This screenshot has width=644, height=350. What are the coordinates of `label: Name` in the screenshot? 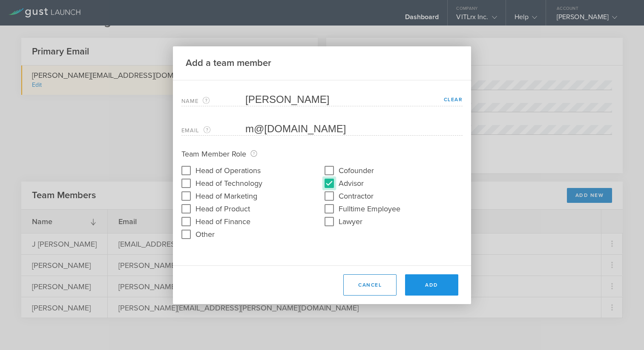 It's located at (214, 101).